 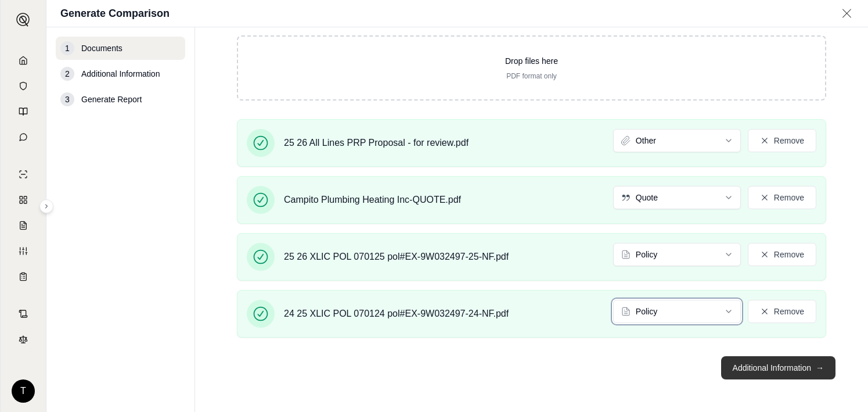 I want to click on p: Drop files here, so click(x=532, y=61).